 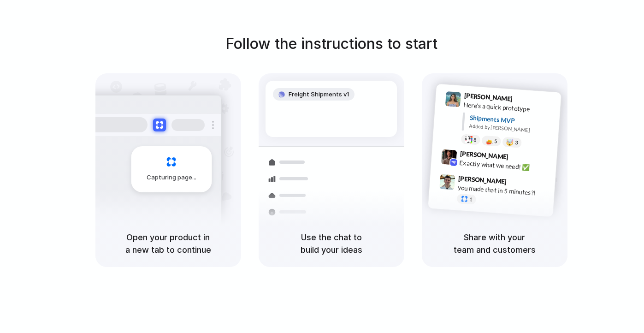 What do you see at coordinates (331, 44) in the screenshot?
I see `h1: Follow the instructions to start` at bounding box center [331, 44].